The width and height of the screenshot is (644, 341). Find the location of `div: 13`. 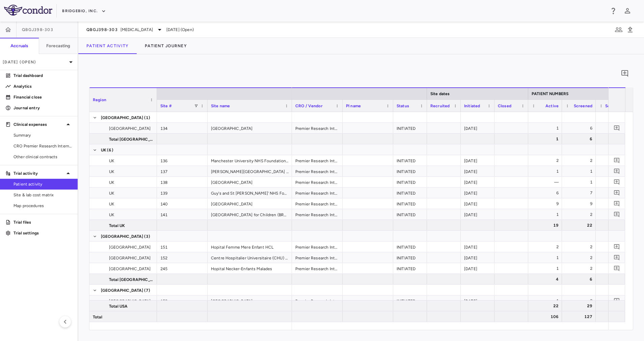

div: 13 is located at coordinates (614, 316).